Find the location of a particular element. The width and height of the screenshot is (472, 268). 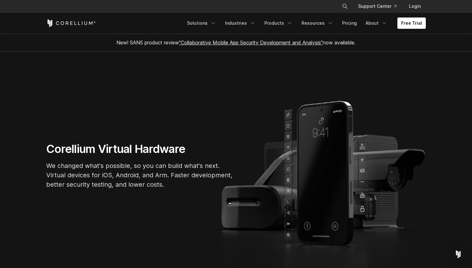

a: Support Center is located at coordinates (377, 6).